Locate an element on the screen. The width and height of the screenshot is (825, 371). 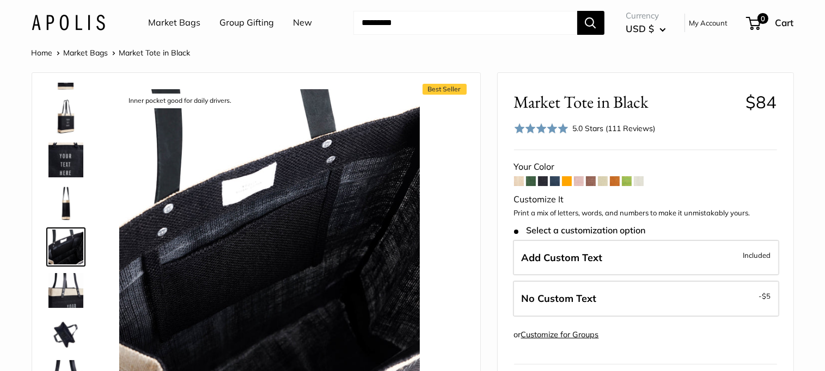
span: 0 is located at coordinates (762, 19).